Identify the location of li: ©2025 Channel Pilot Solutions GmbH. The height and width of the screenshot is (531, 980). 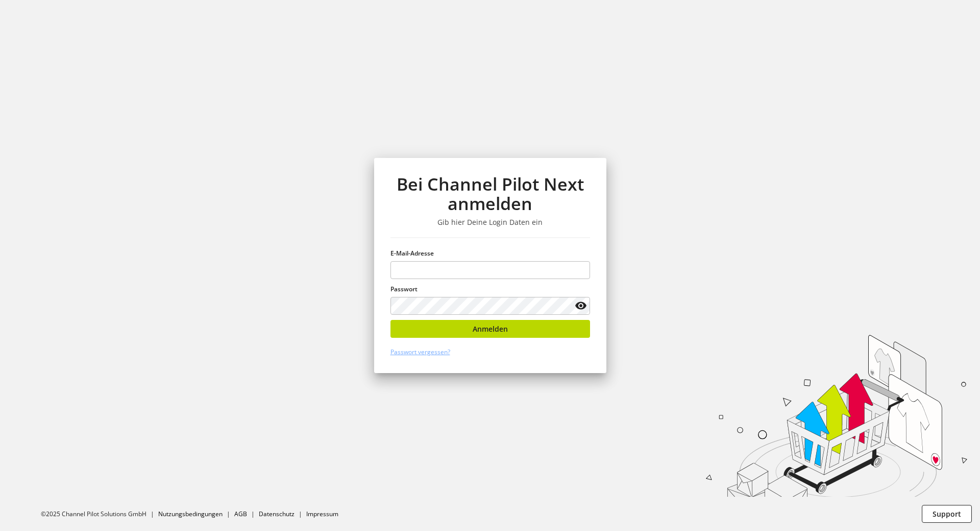
(99, 514).